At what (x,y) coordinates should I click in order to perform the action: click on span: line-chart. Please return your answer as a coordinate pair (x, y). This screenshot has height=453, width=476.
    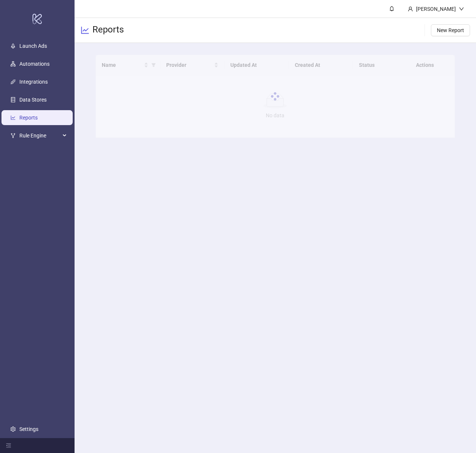
    Looking at the image, I should click on (85, 30).